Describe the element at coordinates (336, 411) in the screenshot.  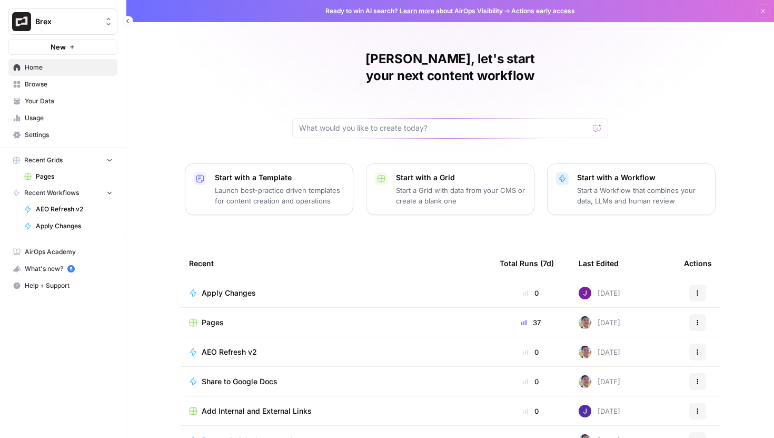
I see `a: Add Internal and External Links` at that location.